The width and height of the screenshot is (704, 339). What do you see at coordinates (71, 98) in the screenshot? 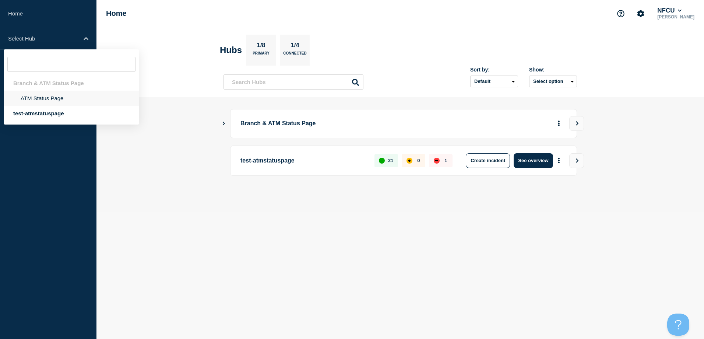
I see `li: ATM Status Page` at bounding box center [71, 98].